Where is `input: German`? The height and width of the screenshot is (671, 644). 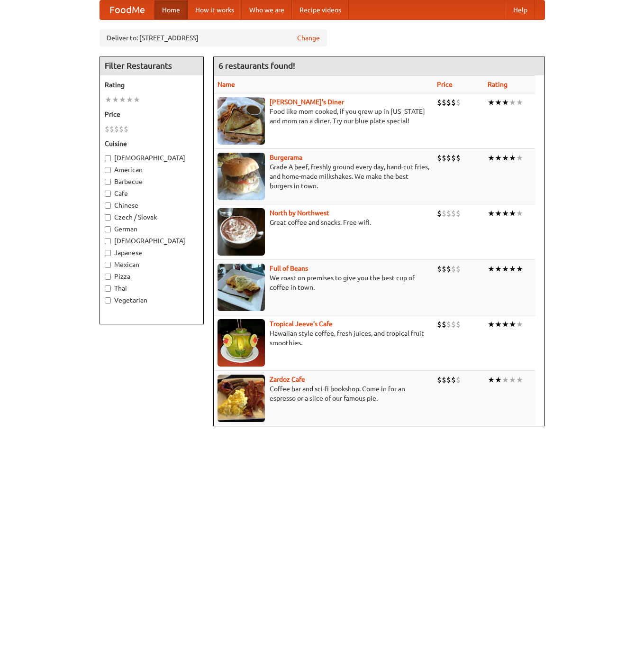 input: German is located at coordinates (108, 229).